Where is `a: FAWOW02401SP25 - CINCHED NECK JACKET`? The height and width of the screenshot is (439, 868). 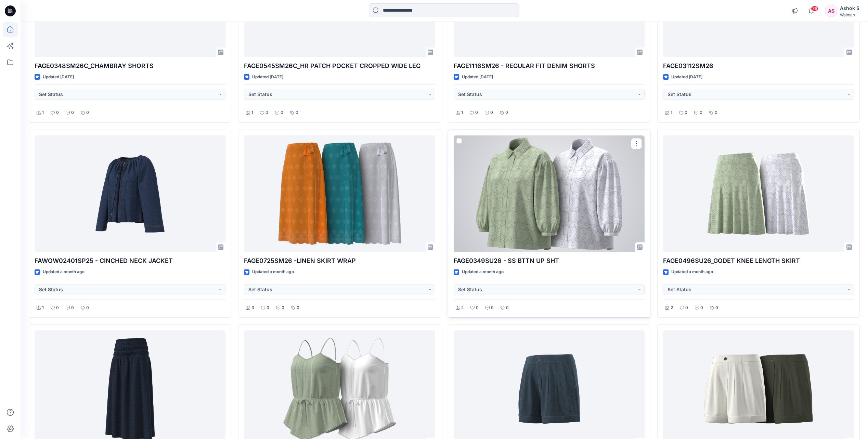 a: FAWOW02401SP25 - CINCHED NECK JACKET is located at coordinates (130, 194).